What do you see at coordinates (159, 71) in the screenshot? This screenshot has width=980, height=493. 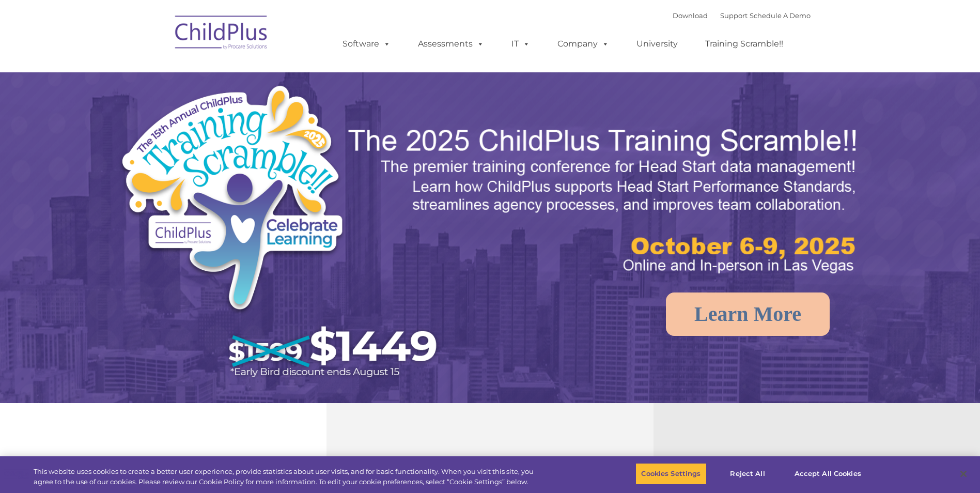 I see `span: Last name` at bounding box center [159, 71].